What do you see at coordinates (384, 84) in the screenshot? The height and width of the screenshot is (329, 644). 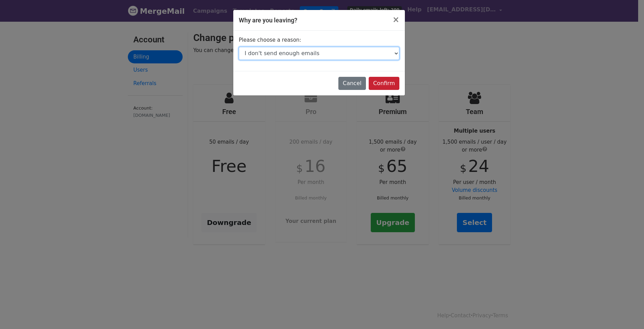 I see `input: Confirm` at bounding box center [384, 84].